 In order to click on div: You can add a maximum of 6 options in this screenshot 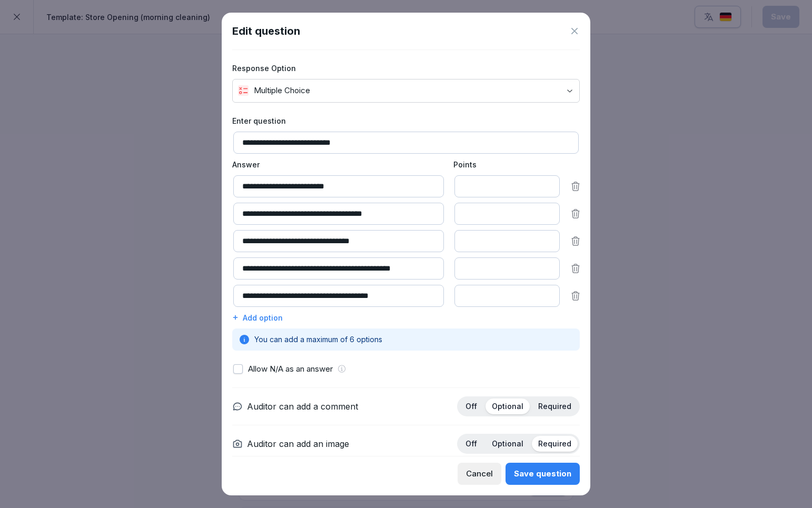, I will do `click(406, 340)`.